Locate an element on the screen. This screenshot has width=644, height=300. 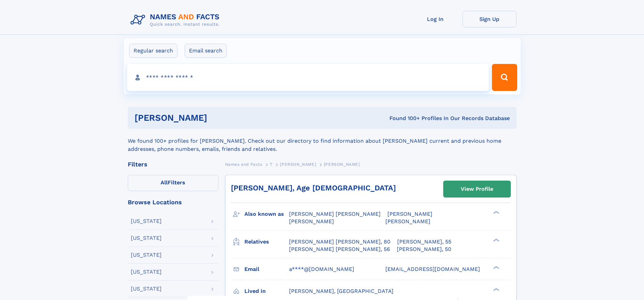
a: Names and Facts is located at coordinates (244, 164).